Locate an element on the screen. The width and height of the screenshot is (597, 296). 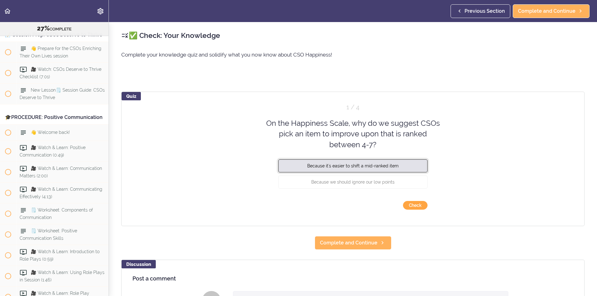
svg: Settings Menu is located at coordinates (100, 11).